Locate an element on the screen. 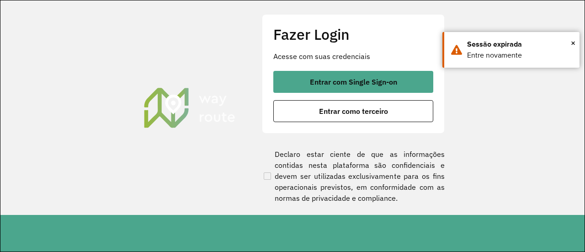  img: Roteirizador AmbevTech is located at coordinates (190, 107).